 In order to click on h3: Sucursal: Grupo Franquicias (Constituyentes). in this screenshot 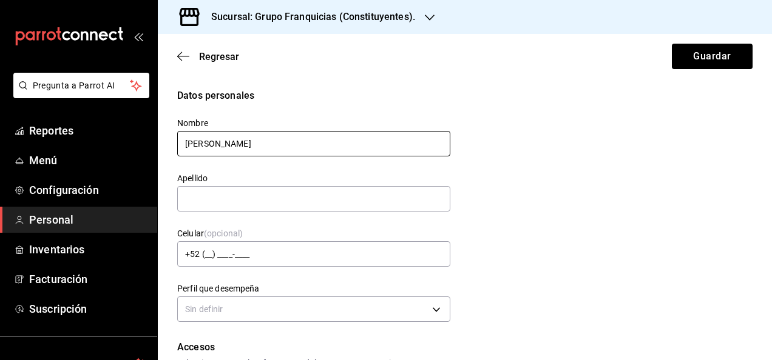, I will do `click(308, 17)`.